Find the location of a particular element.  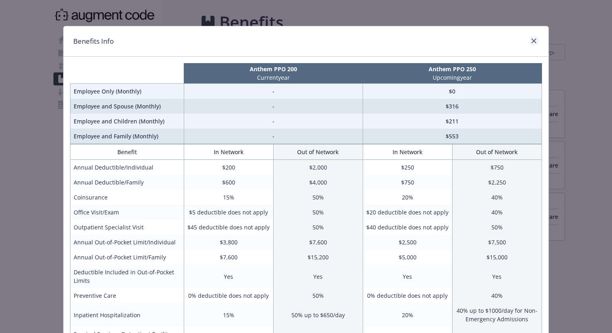

th: intentionally left blank is located at coordinates (127, 73).